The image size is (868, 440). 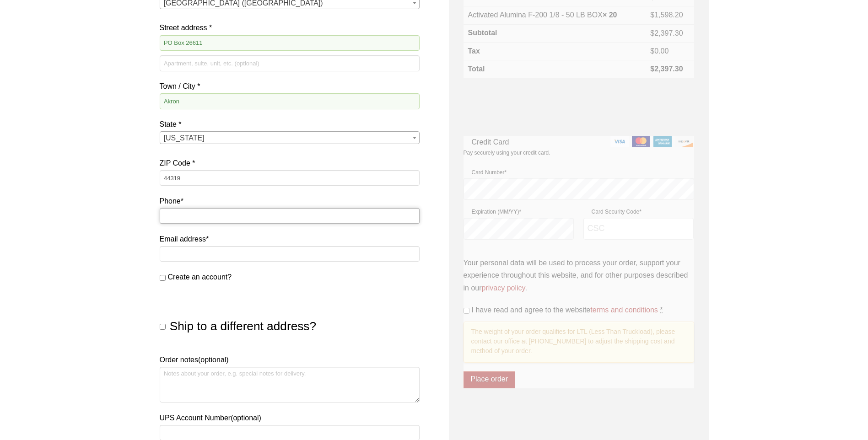 I want to click on label: Street address, so click(x=290, y=27).